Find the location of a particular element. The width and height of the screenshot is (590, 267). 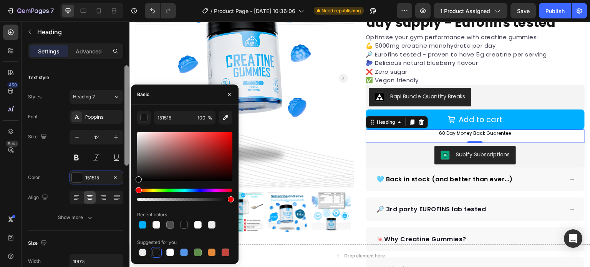

div: Subify Subscriptions is located at coordinates (354, 133).